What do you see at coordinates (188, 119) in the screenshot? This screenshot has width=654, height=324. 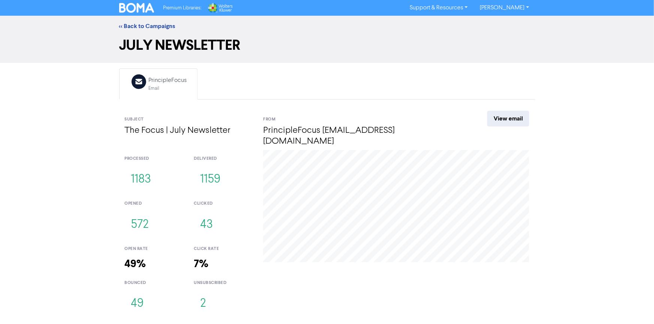 I see `div: Subject` at bounding box center [188, 119].